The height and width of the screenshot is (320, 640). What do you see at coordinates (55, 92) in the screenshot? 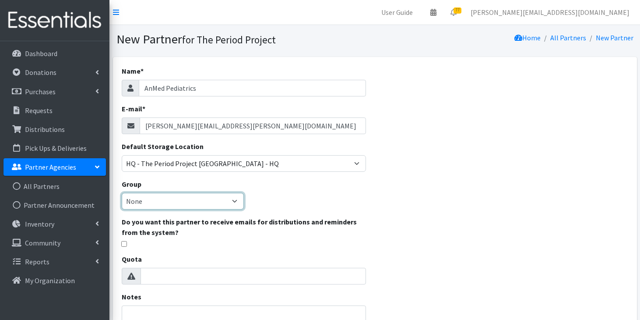
I see `a: Purchases` at bounding box center [55, 92].